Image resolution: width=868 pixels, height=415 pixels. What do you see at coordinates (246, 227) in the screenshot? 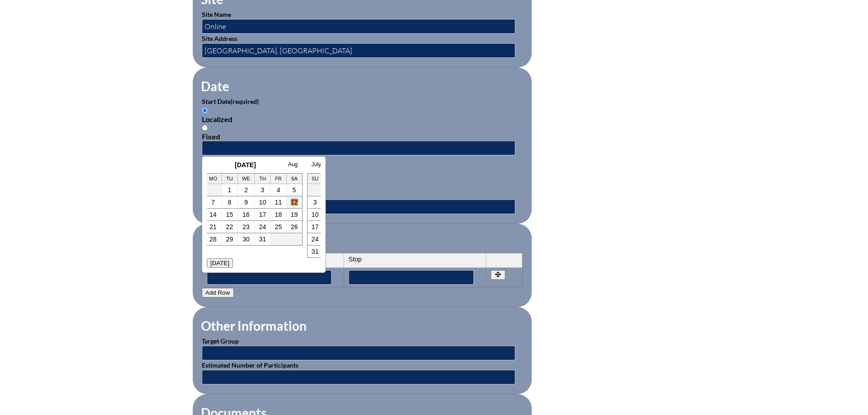
I see `a: 23` at bounding box center [246, 227].